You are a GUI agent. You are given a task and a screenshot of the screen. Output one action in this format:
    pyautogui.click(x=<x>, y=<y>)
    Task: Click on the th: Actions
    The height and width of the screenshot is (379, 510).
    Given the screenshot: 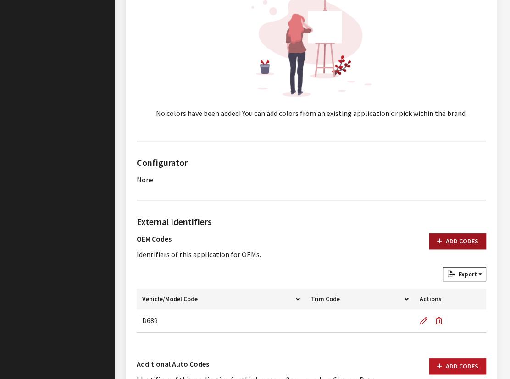 What is the action you would take?
    pyautogui.click(x=450, y=299)
    